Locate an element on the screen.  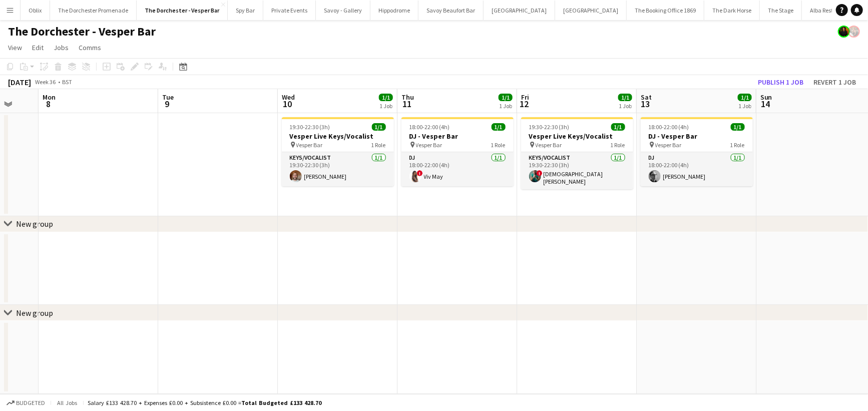
button: The Dorchester - Vesper Bar is located at coordinates (182, 10).